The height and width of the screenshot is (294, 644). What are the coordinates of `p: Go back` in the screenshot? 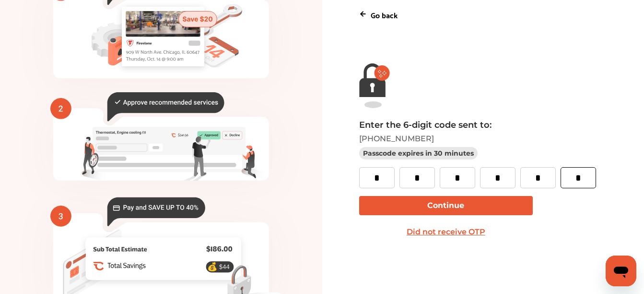 It's located at (384, 14).